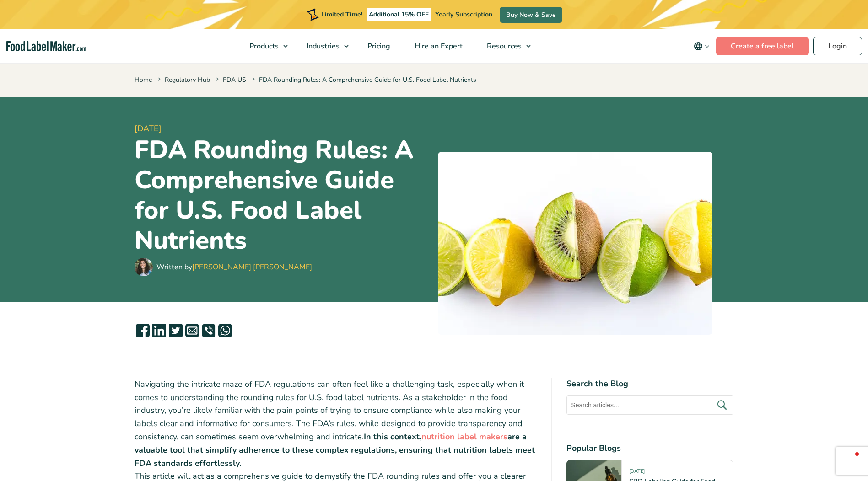 Image resolution: width=868 pixels, height=481 pixels. Describe the element at coordinates (334, 450) in the screenshot. I see `strong: are a valuable tool that simplify adherence to these complex regulations, ensuring that nutrition...` at that location.